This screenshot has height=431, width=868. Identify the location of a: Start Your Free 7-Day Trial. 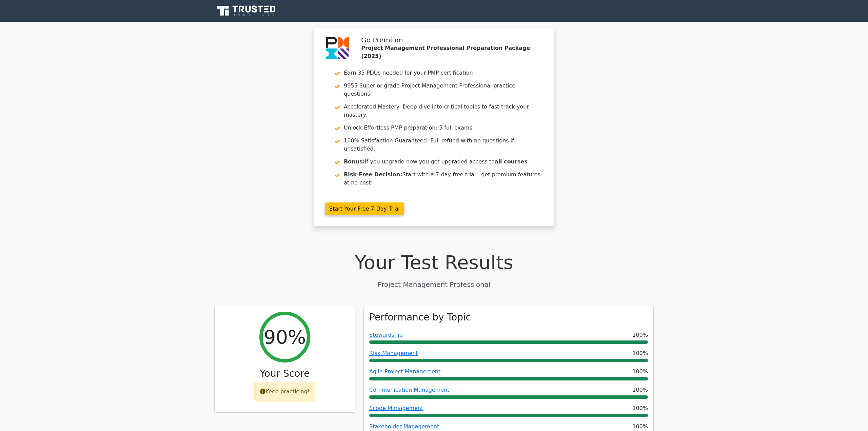
(365, 209).